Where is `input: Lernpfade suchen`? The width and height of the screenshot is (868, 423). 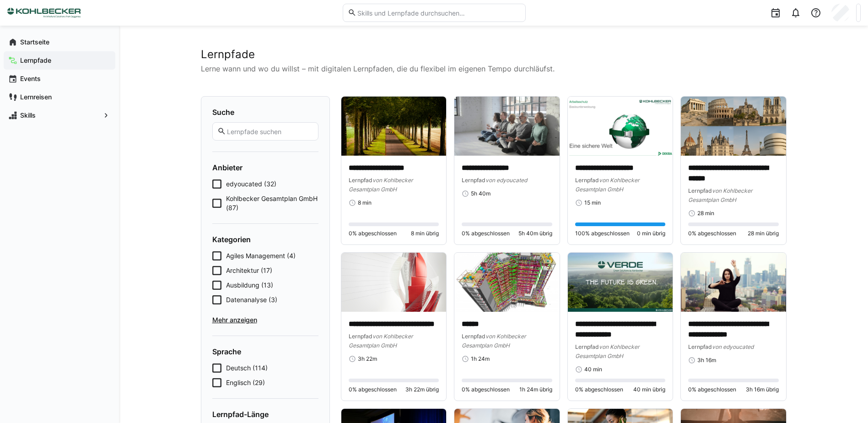 input: Lernpfade suchen is located at coordinates (270, 131).